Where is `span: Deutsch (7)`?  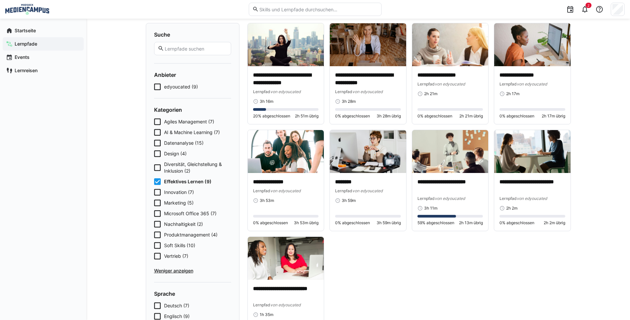
span: Deutsch (7) is located at coordinates (177, 305).